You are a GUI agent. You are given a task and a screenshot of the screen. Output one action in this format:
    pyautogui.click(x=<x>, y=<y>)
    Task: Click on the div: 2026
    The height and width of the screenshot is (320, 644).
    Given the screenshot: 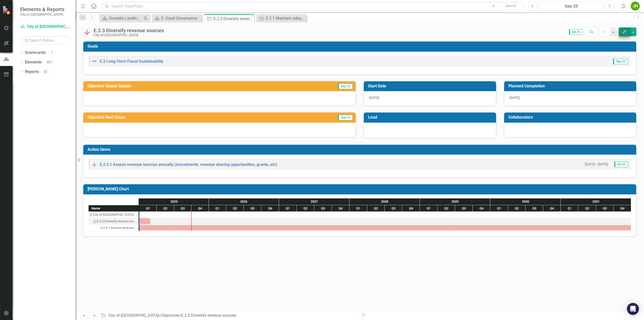 What is the action you would take?
    pyautogui.click(x=244, y=201)
    